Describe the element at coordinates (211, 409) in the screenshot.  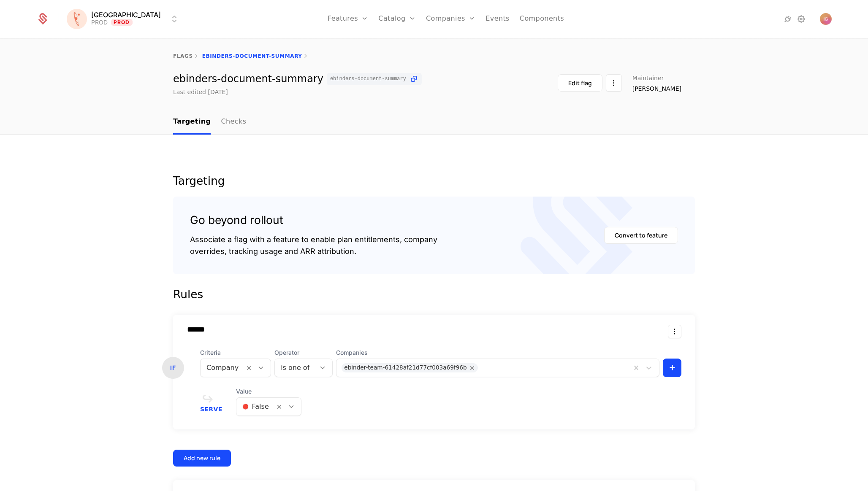
I see `span: Serve` at that location.